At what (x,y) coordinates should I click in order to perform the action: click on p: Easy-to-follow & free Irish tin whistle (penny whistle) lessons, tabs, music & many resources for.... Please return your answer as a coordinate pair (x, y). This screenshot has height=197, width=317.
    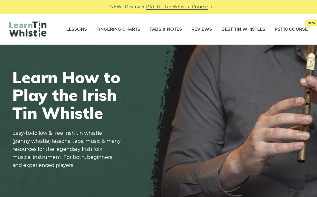
    Looking at the image, I should click on (67, 149).